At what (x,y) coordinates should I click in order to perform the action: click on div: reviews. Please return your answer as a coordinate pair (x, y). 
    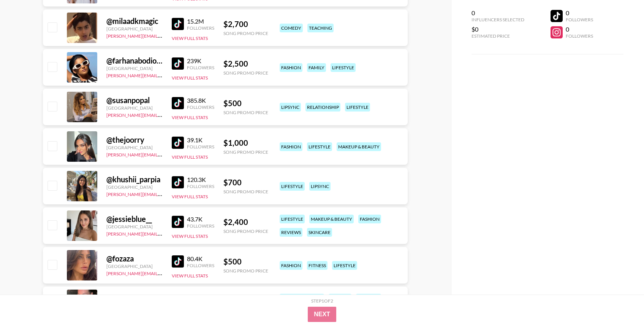
    Looking at the image, I should click on (291, 232).